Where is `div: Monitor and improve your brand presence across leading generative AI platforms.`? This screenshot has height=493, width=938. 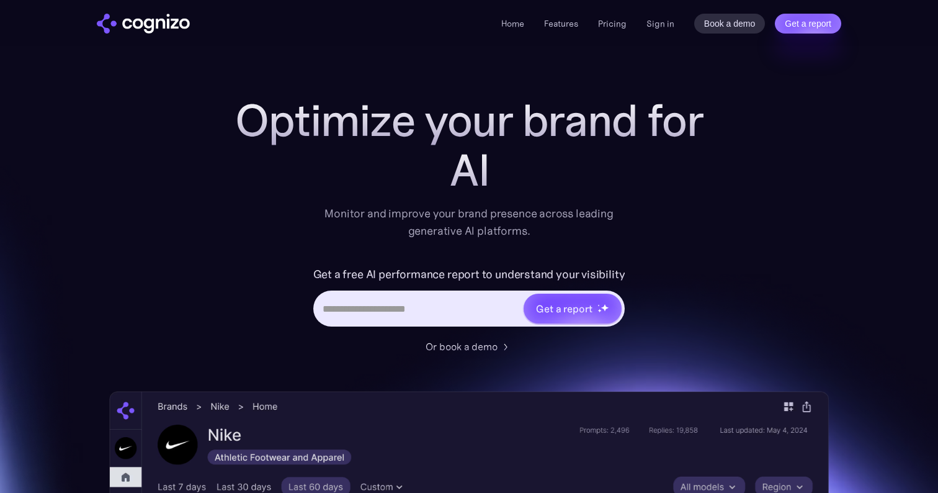 div: Monitor and improve your brand presence across leading generative AI platforms. is located at coordinates (469, 222).